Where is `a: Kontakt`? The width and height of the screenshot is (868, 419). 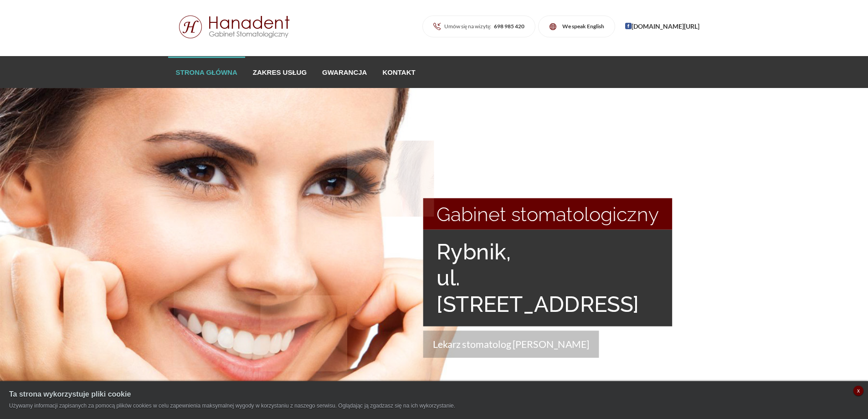
a: Kontakt is located at coordinates (399, 72).